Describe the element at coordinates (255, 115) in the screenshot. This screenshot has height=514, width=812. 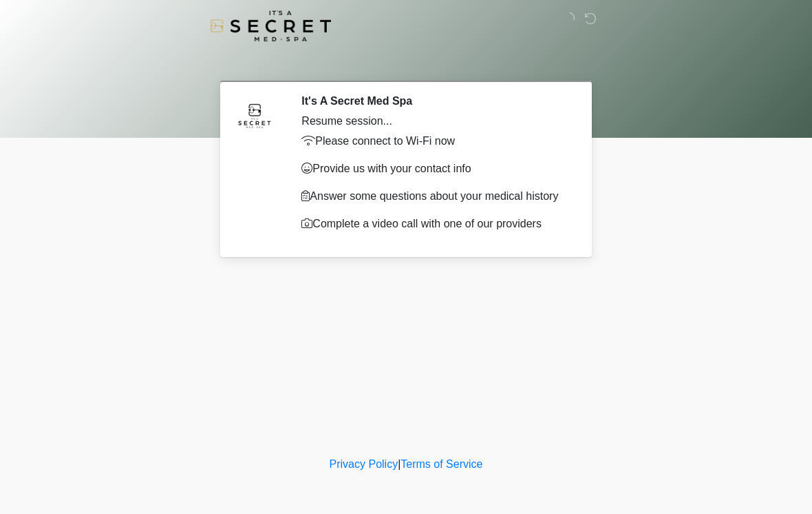
I see `img: Agent Avatar` at that location.